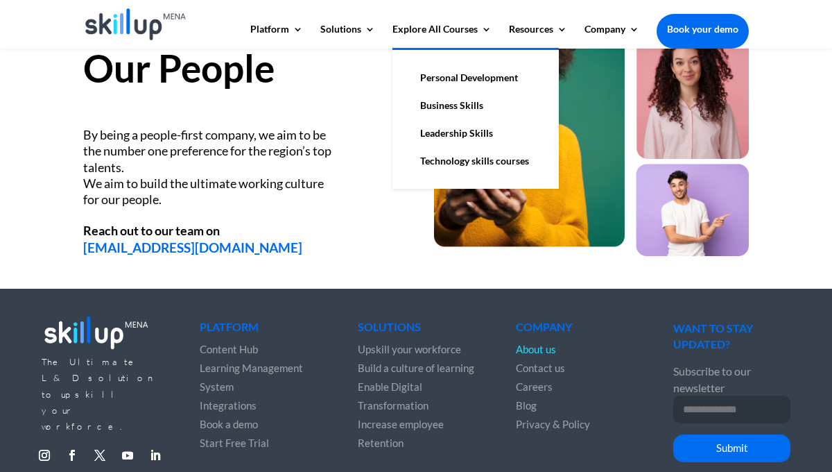 Image resolution: width=832 pixels, height=472 pixels. I want to click on a: Technology skills courses, so click(476, 161).